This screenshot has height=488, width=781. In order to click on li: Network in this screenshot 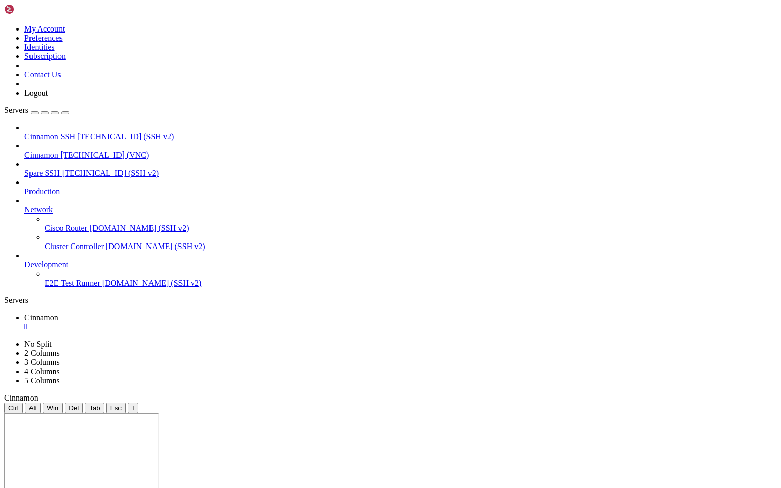, I will do `click(401, 224)`.